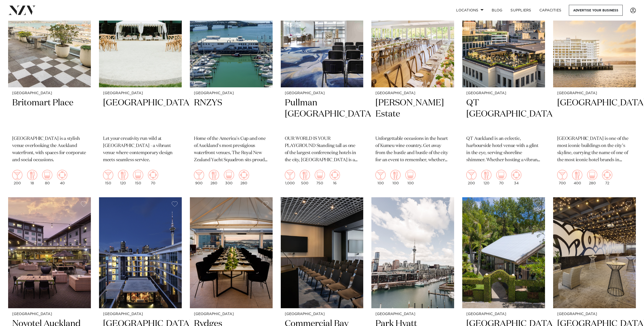 The image size is (644, 326). Describe the element at coordinates (517, 178) in the screenshot. I see `div: 34` at that location.